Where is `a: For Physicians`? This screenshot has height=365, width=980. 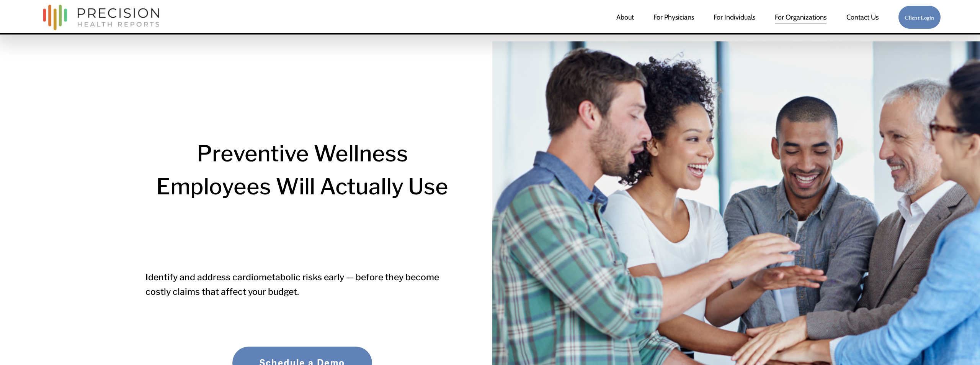 a: For Physicians is located at coordinates (674, 17).